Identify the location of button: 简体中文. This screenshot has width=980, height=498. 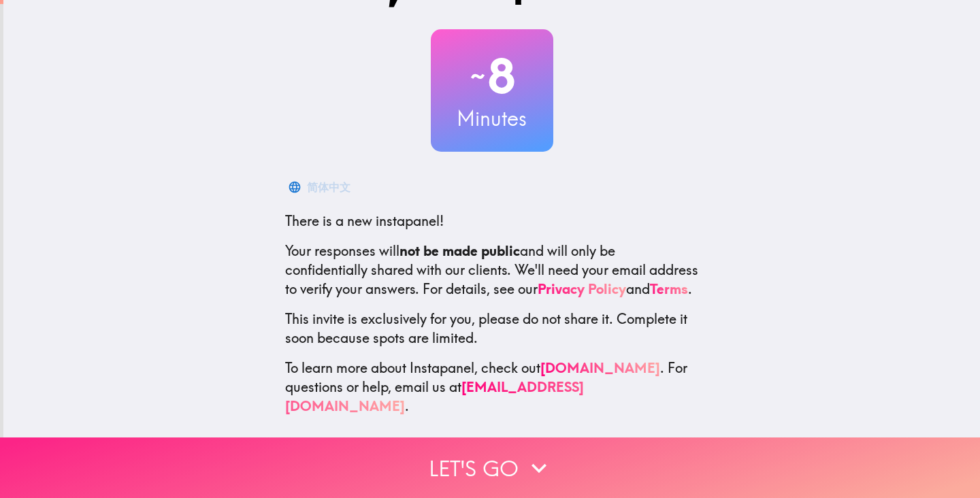
(321, 187).